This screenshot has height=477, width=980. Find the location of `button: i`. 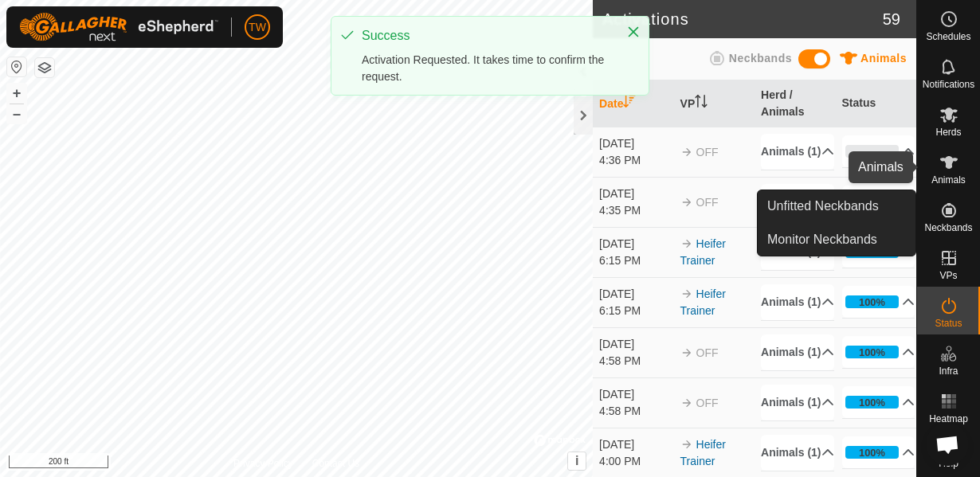

button: i is located at coordinates (577, 461).